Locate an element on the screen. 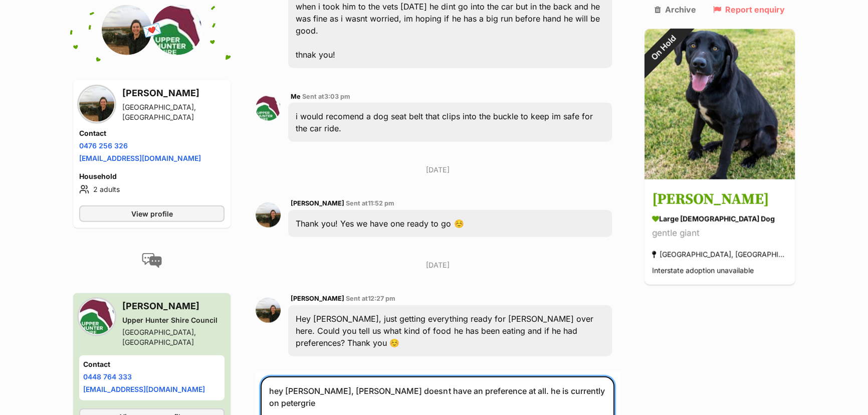  a: On Hold is located at coordinates (720, 176).